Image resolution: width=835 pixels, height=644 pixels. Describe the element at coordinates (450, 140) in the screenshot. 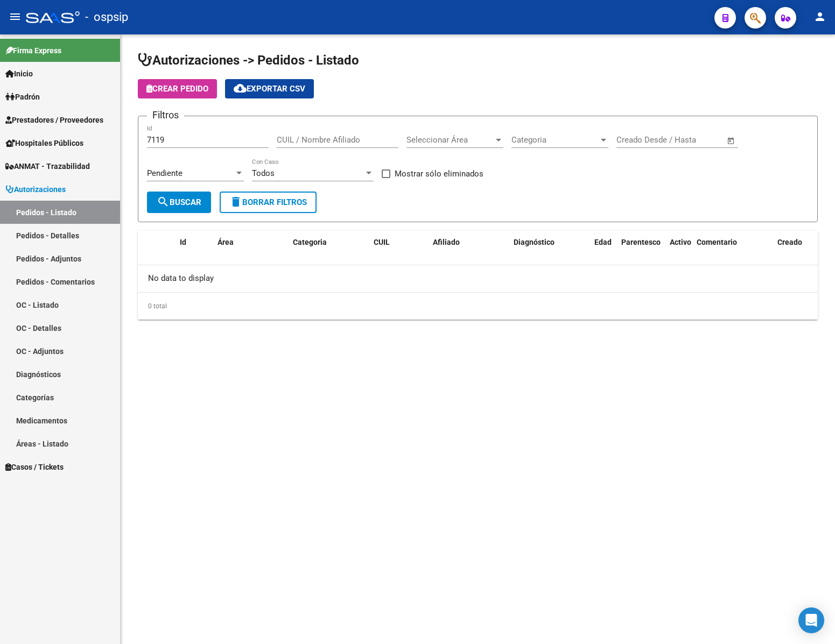

I see `span: Seleccionar Área` at that location.